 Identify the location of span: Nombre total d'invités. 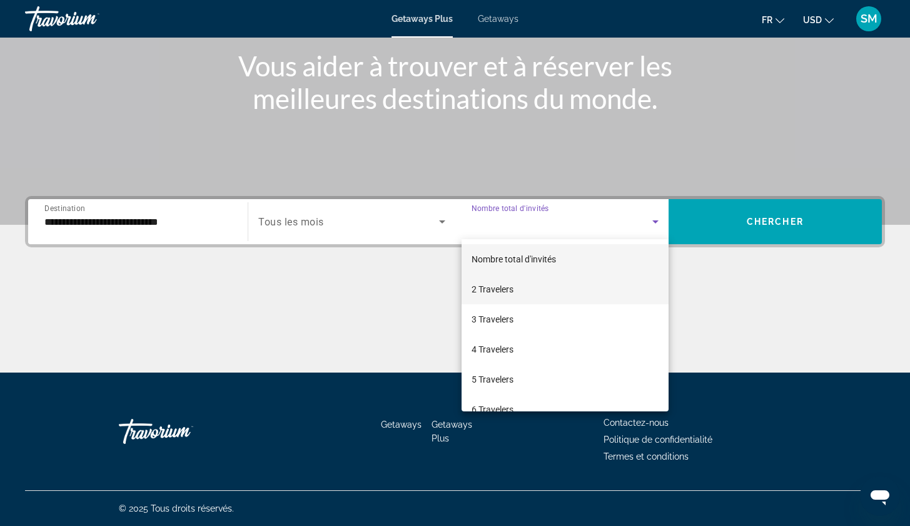
(514, 259).